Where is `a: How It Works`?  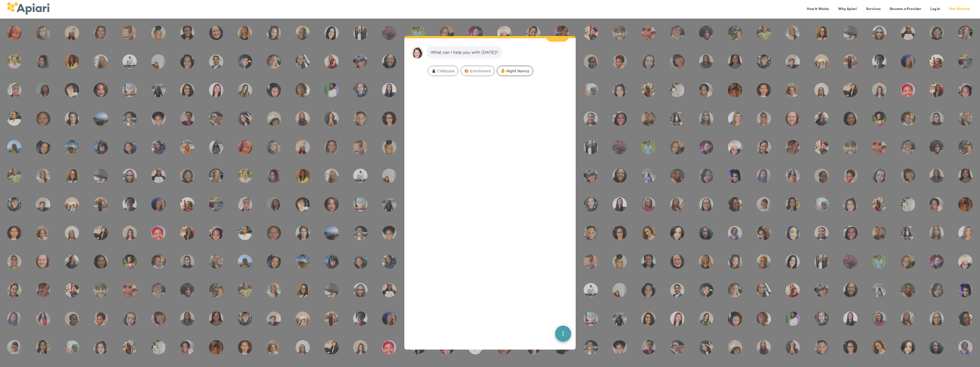
a: How It Works is located at coordinates (818, 9).